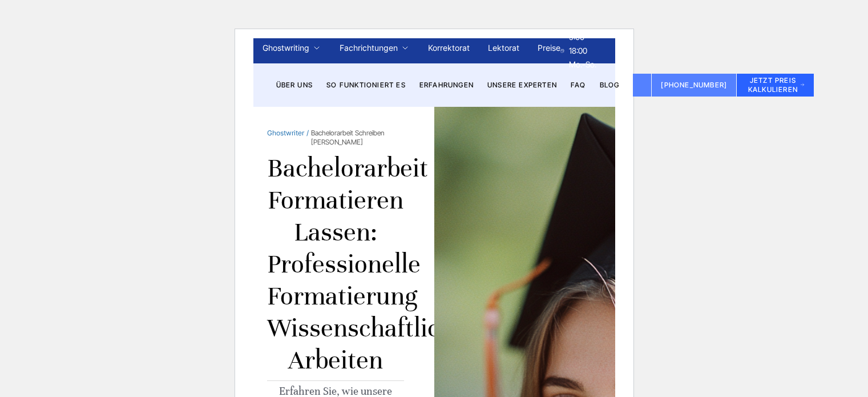  What do you see at coordinates (369, 48) in the screenshot?
I see `a: Fachrichtungen` at bounding box center [369, 48].